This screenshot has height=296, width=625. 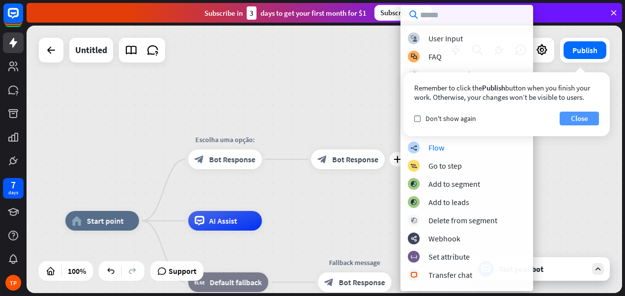 What do you see at coordinates (445, 38) in the screenshot?
I see `div: User Input` at bounding box center [445, 38].